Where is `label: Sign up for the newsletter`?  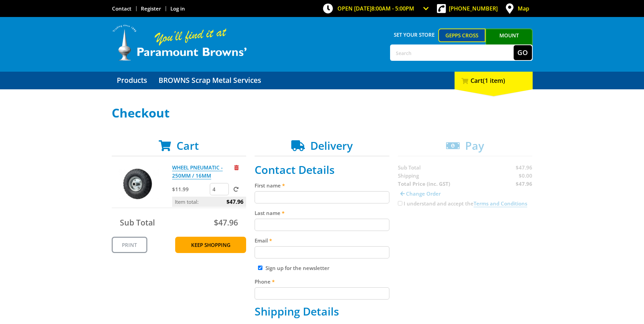
label: Sign up for the newsletter is located at coordinates (297, 268).